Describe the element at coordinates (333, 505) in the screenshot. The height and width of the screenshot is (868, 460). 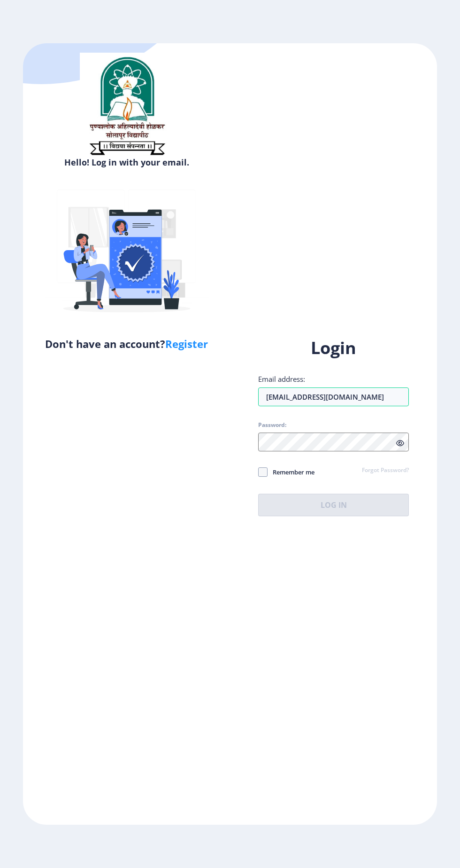
I see `button: Log In` at that location.